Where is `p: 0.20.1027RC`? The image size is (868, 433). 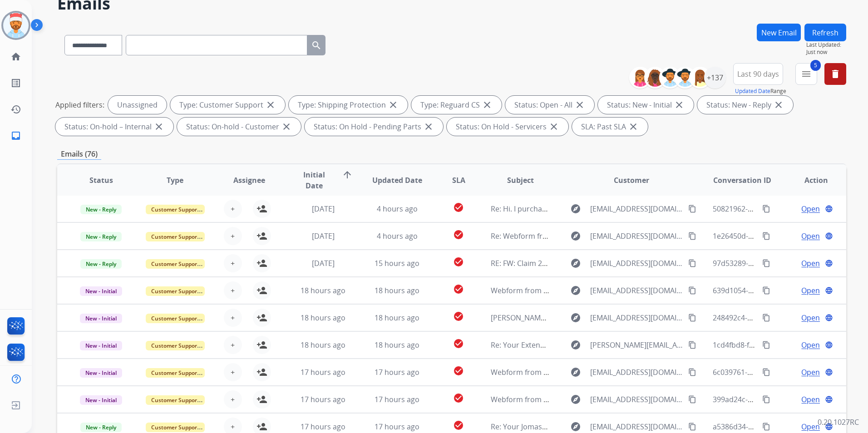 p: 0.20.1027RC is located at coordinates (838, 422).